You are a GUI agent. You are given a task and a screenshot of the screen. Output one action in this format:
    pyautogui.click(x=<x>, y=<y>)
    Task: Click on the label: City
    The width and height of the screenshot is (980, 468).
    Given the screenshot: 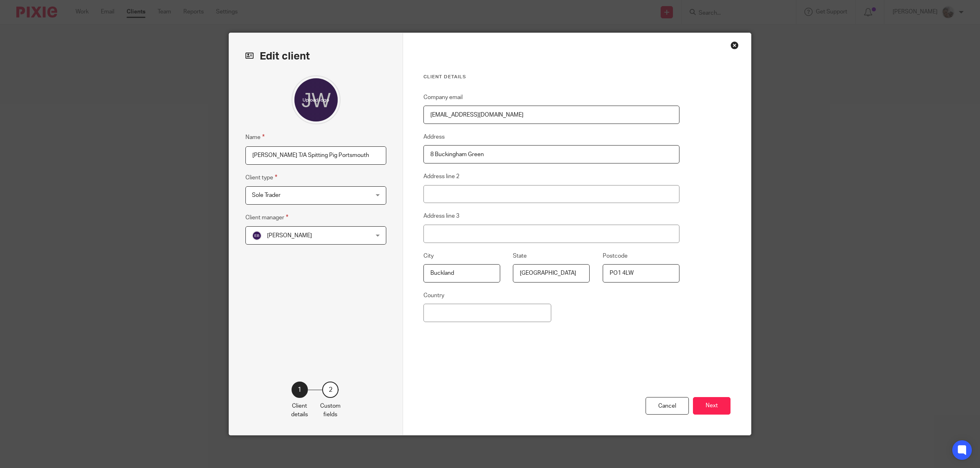 What is the action you would take?
    pyautogui.click(x=429, y=256)
    